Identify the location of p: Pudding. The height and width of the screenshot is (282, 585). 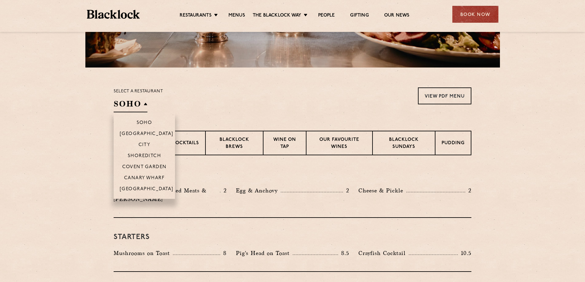
(453, 144).